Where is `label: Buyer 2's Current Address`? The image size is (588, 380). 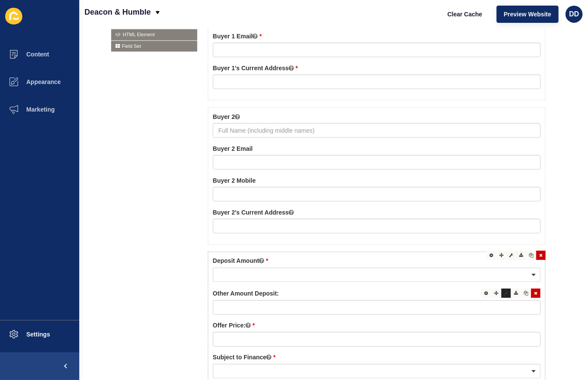
label: Buyer 2's Current Address is located at coordinates (253, 212).